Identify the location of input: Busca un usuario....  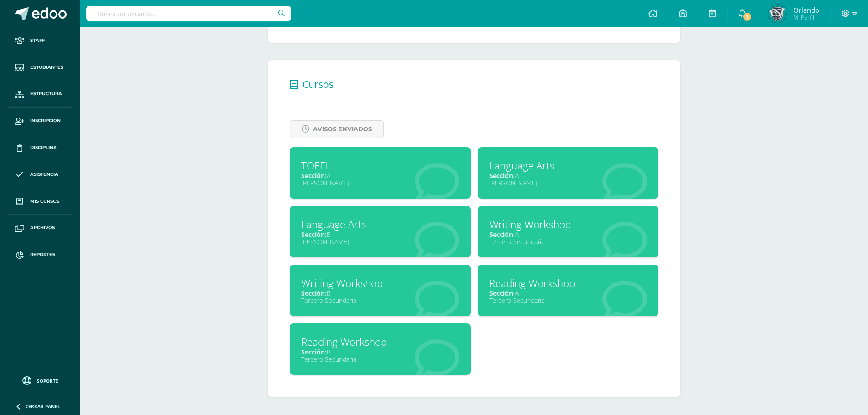
(188, 14).